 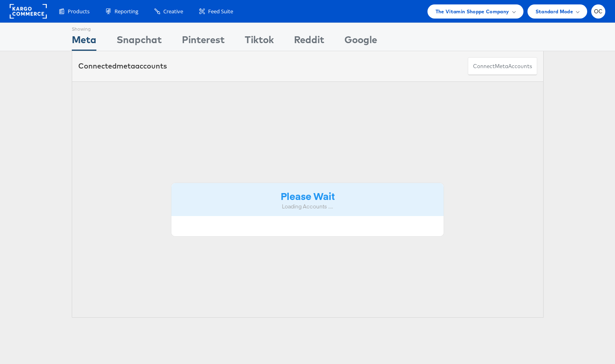 What do you see at coordinates (126, 11) in the screenshot?
I see `span: Reporting` at bounding box center [126, 11].